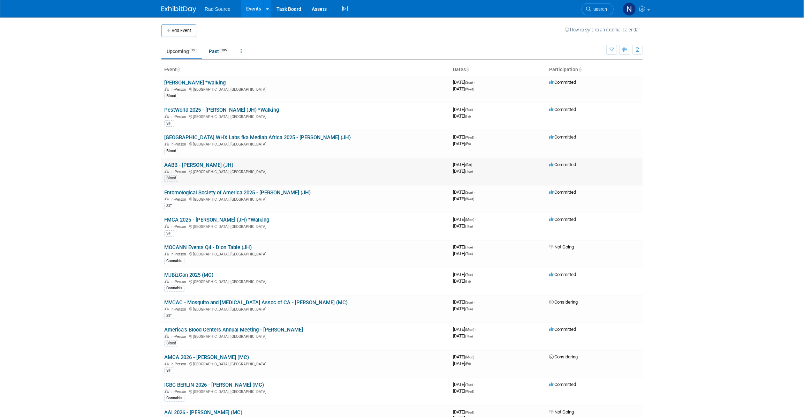 This screenshot has height=417, width=804. What do you see at coordinates (179, 9) in the screenshot?
I see `img: ExhibitDay` at bounding box center [179, 9].